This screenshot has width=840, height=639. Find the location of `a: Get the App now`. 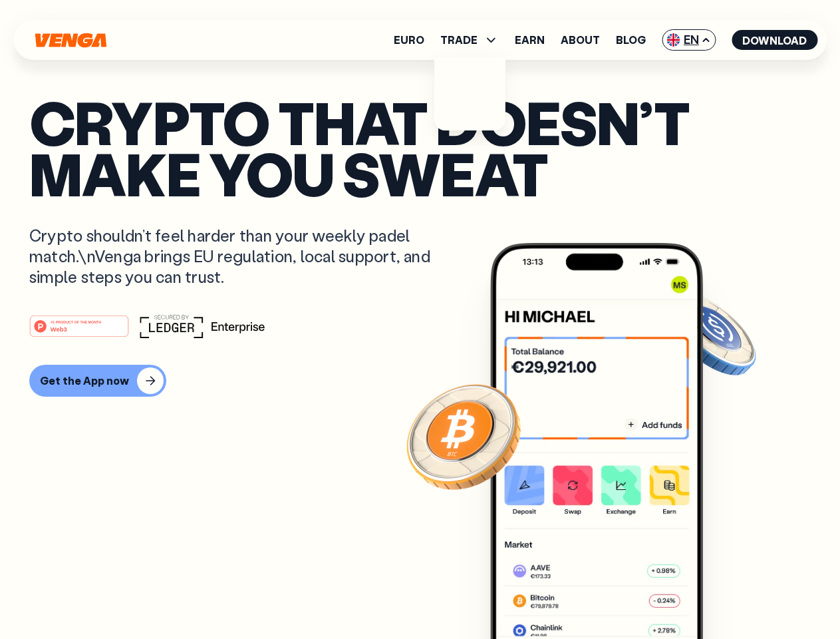

a: Get the App now is located at coordinates (420, 381).